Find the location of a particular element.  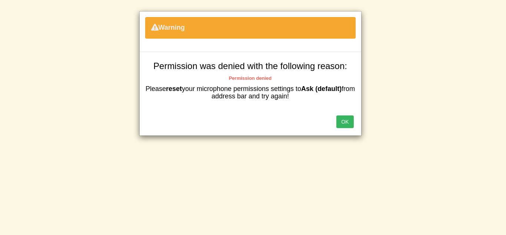

b: reset is located at coordinates (174, 89).